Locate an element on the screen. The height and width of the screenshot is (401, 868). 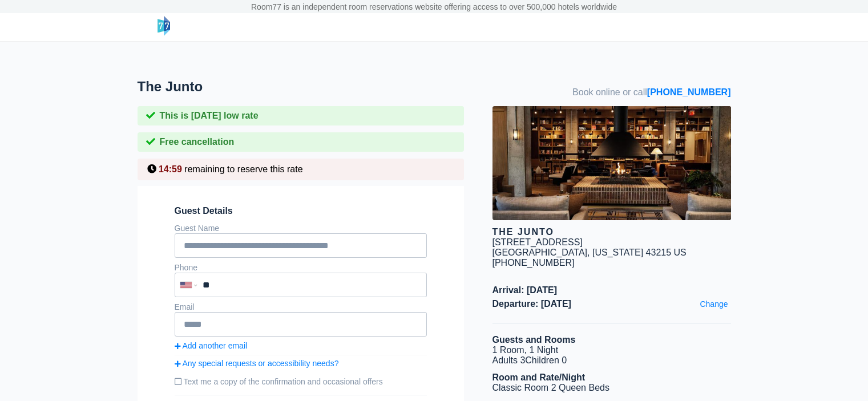
span: 14:59 is located at coordinates (170, 169).